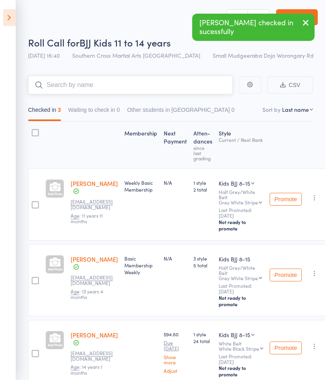  I want to click on a: Adjust, so click(175, 370).